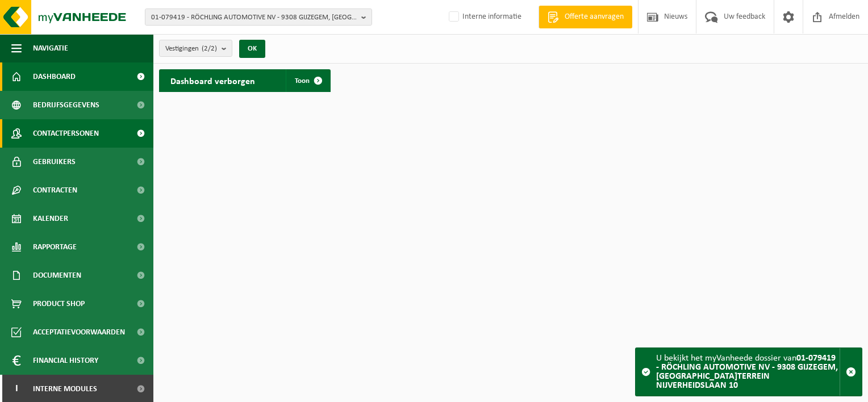  I want to click on count: (2/2), so click(209, 48).